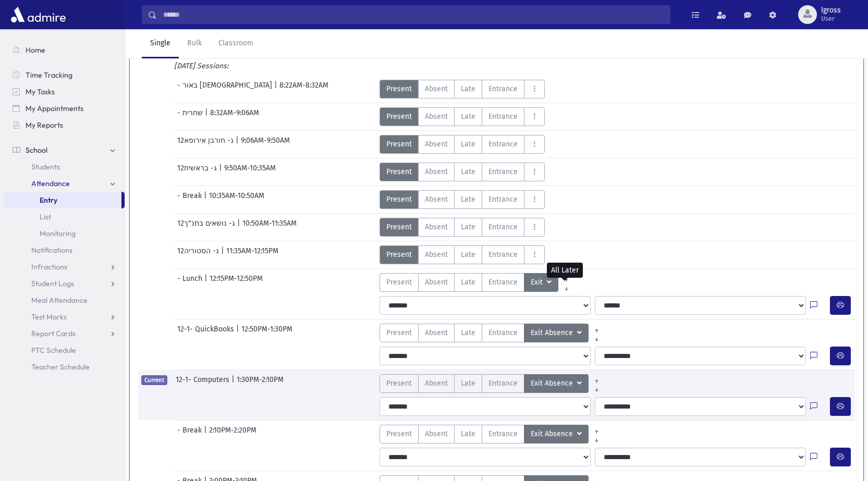  What do you see at coordinates (237, 200) in the screenshot?
I see `span: 10:35AM-10:50AM` at bounding box center [237, 200].